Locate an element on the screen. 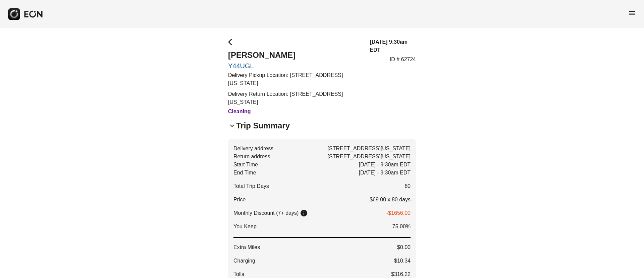 Image resolution: width=644 pixels, height=278 pixels. span: End Time is located at coordinates (245, 173).